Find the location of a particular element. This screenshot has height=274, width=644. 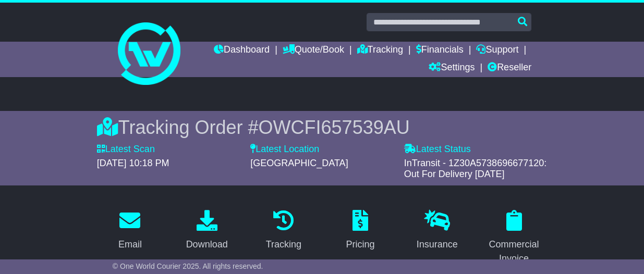

a: Insurance is located at coordinates (437, 231).